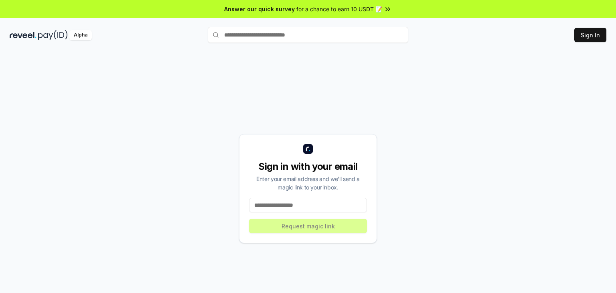  I want to click on img: logo_small, so click(308, 149).